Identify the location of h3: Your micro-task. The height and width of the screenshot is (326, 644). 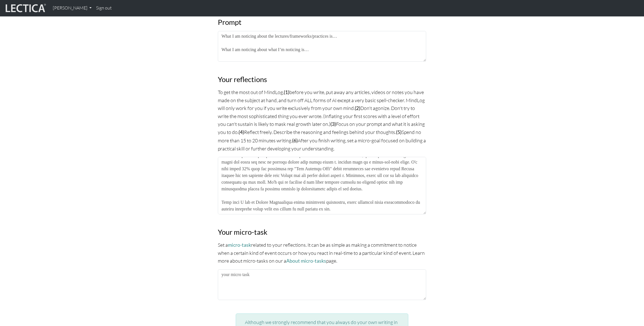
(322, 232).